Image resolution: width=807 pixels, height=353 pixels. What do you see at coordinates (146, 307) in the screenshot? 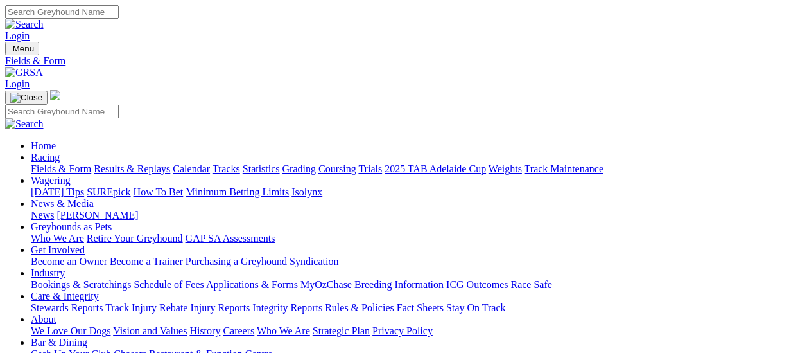
I see `a: Track Injury Rebate` at bounding box center [146, 307].